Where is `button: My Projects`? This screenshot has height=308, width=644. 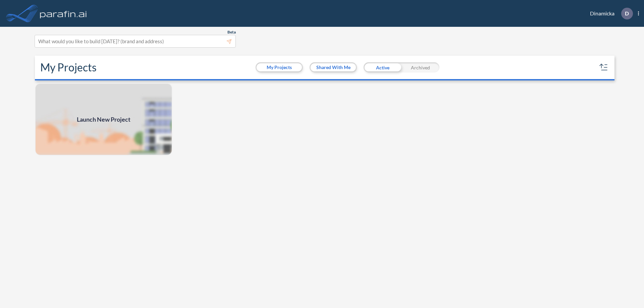
button: My Projects is located at coordinates (279, 67).